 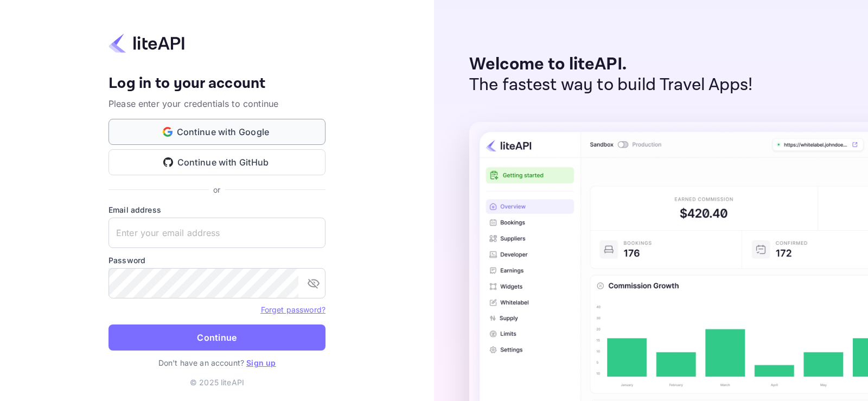 I want to click on label: Email address, so click(x=217, y=209).